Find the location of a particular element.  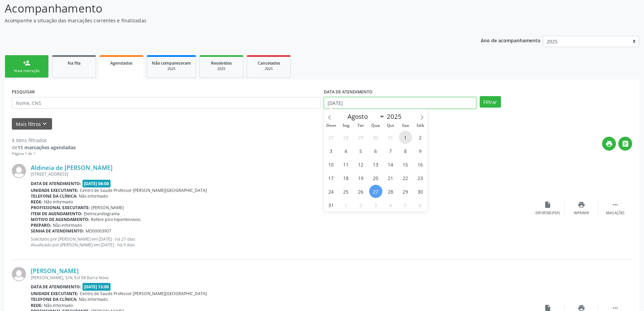

span: Agosto 8, 2025 is located at coordinates (405, 151).